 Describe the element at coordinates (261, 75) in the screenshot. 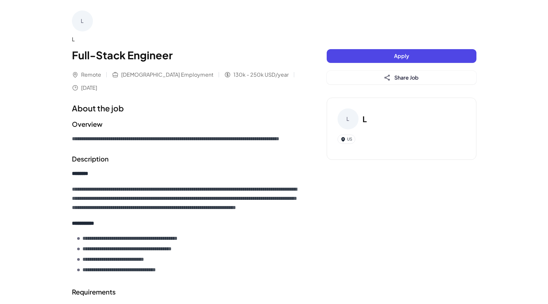

I see `span: 130k - 250k USD/year` at that location.